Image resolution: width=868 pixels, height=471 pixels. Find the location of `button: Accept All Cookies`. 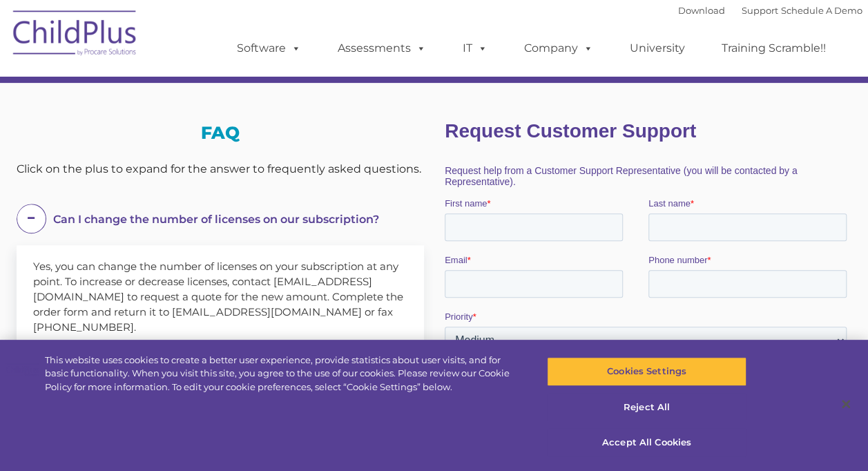

button: Accept All Cookies is located at coordinates (646, 443).